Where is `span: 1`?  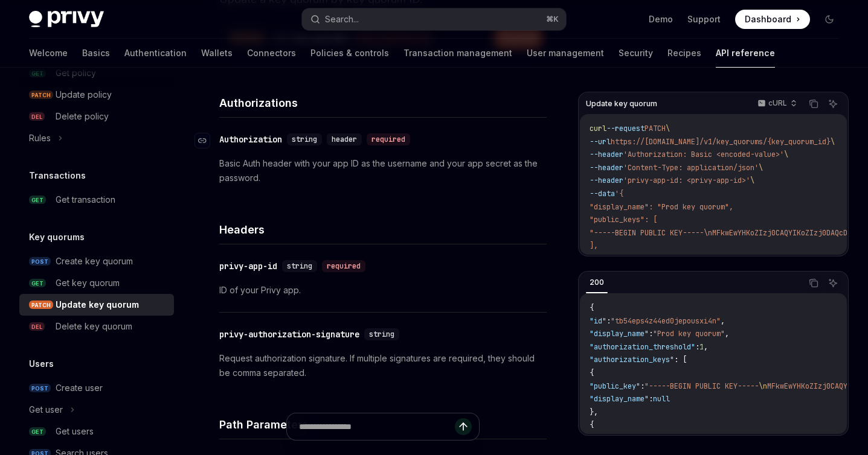
span: 1 is located at coordinates (702, 347).